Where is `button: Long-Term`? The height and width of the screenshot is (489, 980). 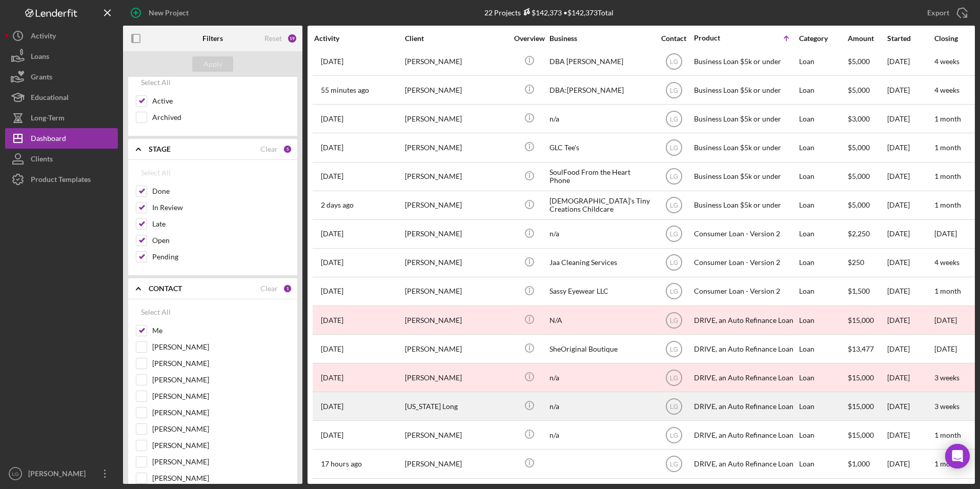 button: Long-Term is located at coordinates (62, 118).